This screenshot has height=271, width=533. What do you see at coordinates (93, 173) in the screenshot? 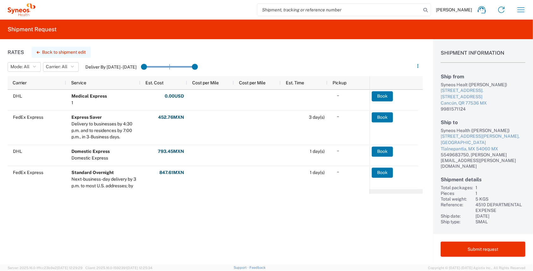
I see `b: Standard Overnight` at bounding box center [93, 173].